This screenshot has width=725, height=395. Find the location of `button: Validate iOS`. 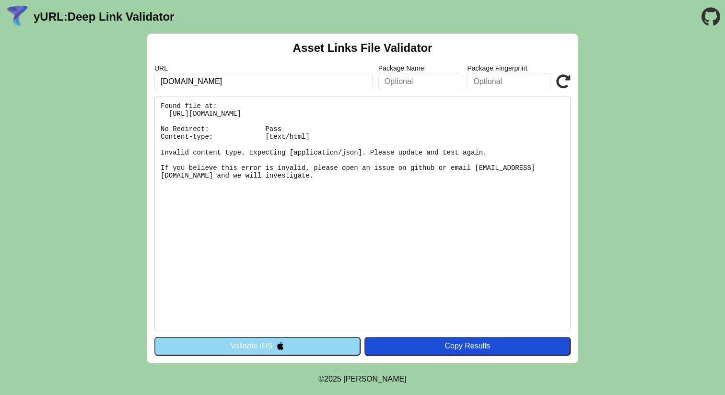

button: Validate iOS is located at coordinates (258, 346).